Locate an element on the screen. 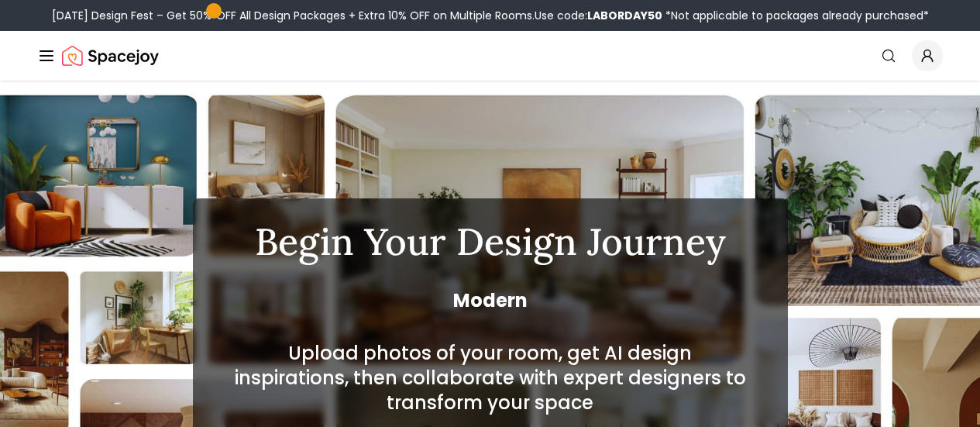 This screenshot has width=980, height=427. span: *Not applicable to packages already purchased* is located at coordinates (796, 16).